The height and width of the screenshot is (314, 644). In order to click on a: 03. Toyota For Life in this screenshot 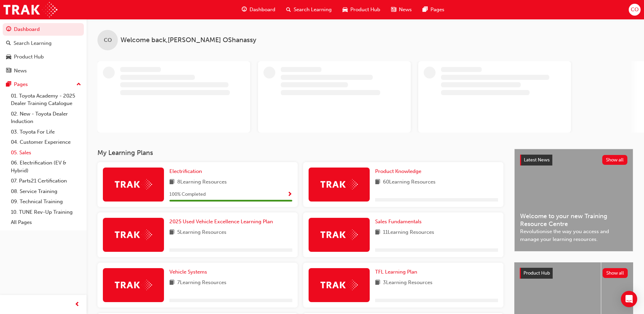, I will do `click(45, 131)`.